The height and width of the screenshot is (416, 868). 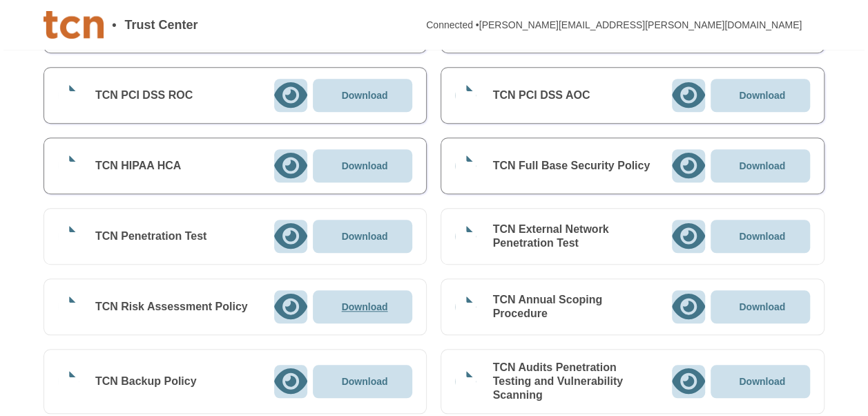 I want to click on div: TCN Annual Scoping Procedure, so click(x=574, y=306).